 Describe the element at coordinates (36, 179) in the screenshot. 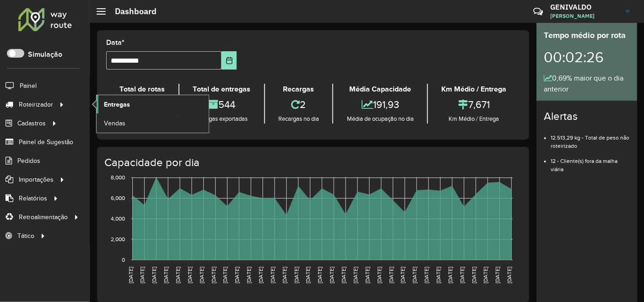

I see `span: Importações` at that location.